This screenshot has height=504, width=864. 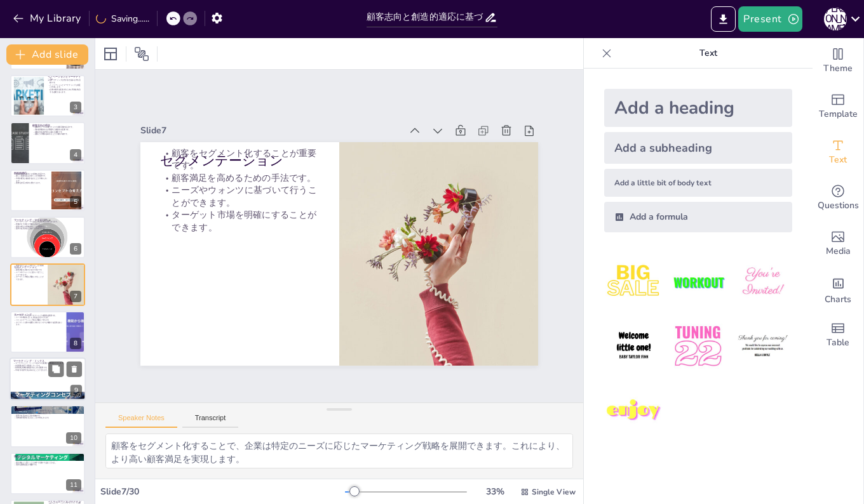 What do you see at coordinates (762, 346) in the screenshot?
I see `img: 6.jpeg` at bounding box center [762, 346].